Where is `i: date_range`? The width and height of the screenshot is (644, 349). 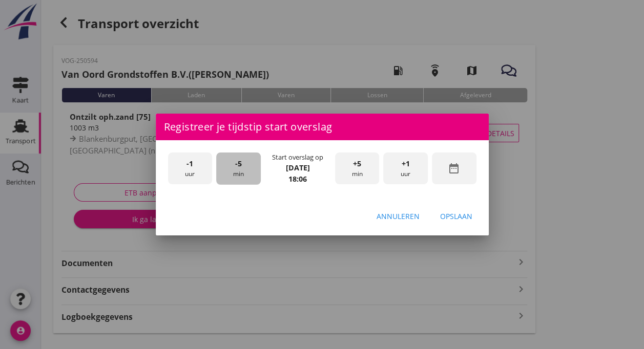 i: date_range is located at coordinates (453, 169).